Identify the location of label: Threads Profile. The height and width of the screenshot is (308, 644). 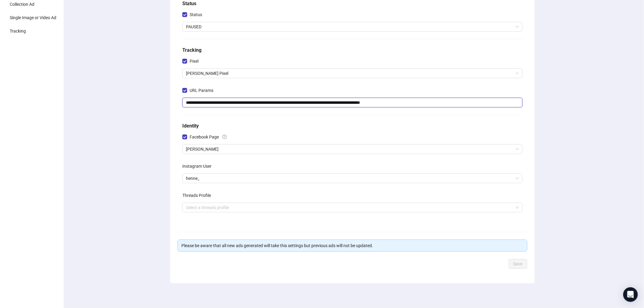
(199, 195).